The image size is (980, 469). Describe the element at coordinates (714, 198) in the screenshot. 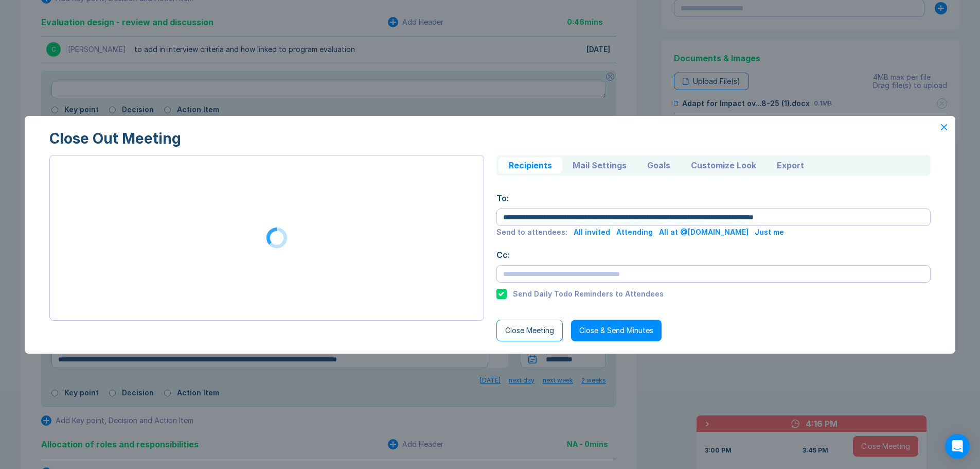

I see `div: To:` at that location.